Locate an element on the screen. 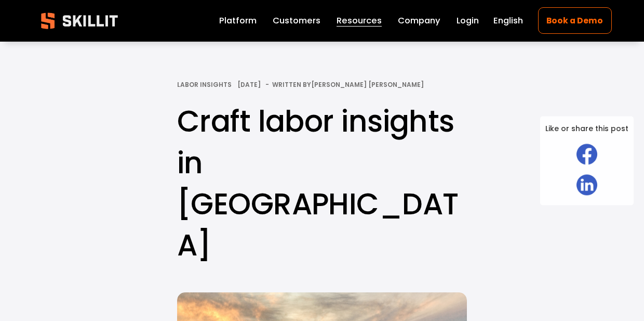  div: language picker is located at coordinates (508, 21).